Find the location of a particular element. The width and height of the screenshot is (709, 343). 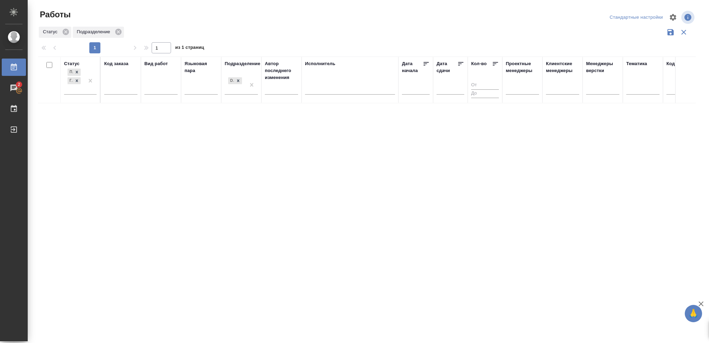

span: Работы is located at coordinates (54, 15).